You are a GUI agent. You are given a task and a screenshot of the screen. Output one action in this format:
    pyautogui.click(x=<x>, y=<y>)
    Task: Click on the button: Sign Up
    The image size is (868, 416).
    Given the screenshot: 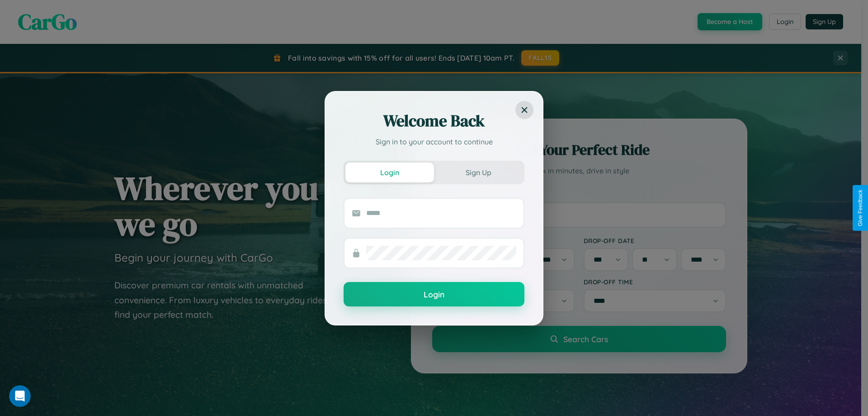 What is the action you would take?
    pyautogui.click(x=478, y=172)
    